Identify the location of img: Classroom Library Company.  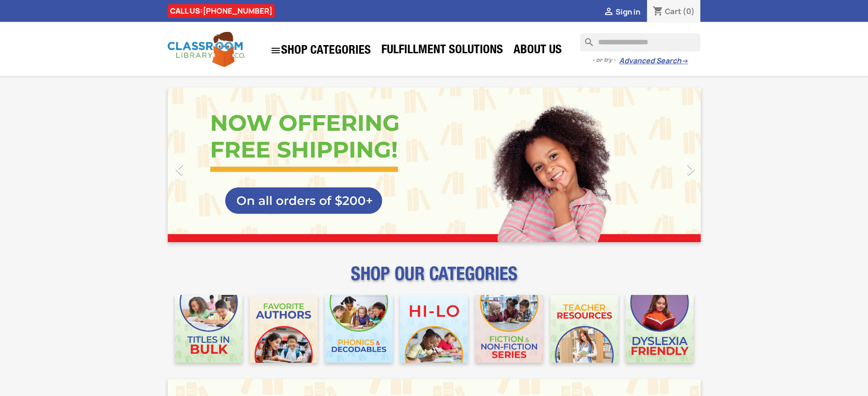
(206, 50).